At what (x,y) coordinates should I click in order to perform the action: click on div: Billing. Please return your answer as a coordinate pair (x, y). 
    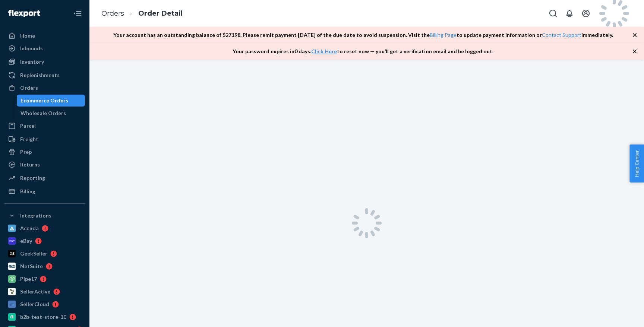
    Looking at the image, I should click on (28, 192).